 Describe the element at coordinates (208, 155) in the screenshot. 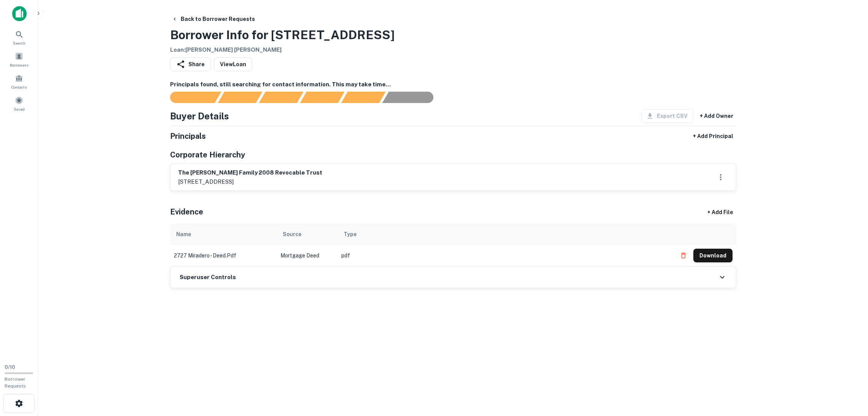

I see `h5: Corporate Hierarchy` at that location.